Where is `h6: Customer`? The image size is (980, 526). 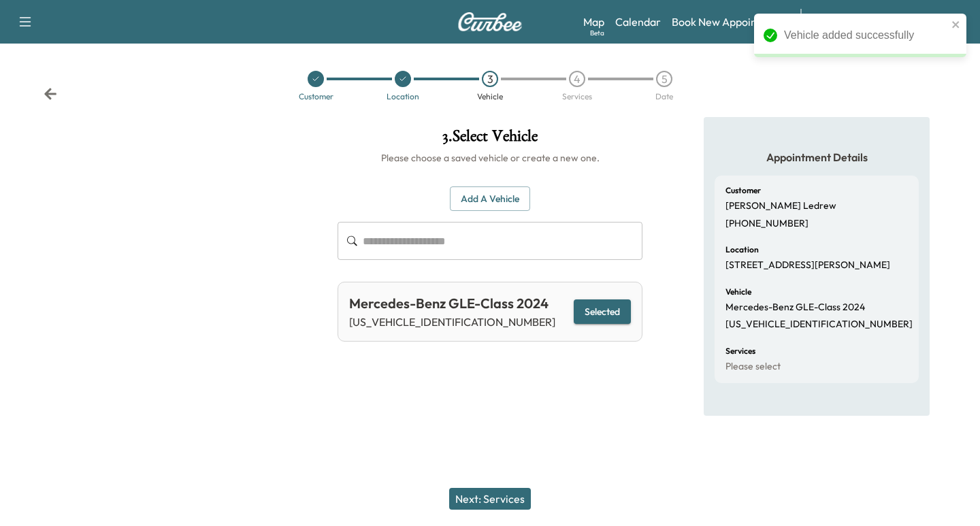
h6: Customer is located at coordinates (743, 190).